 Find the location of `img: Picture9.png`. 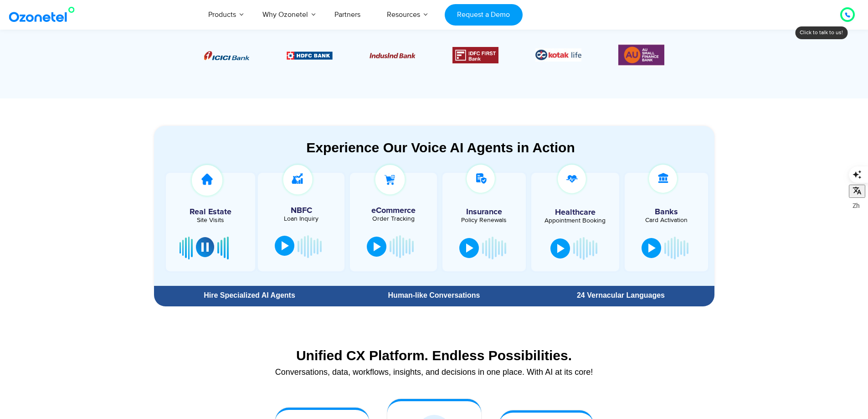

img: Picture9.png is located at coordinates (309, 55).